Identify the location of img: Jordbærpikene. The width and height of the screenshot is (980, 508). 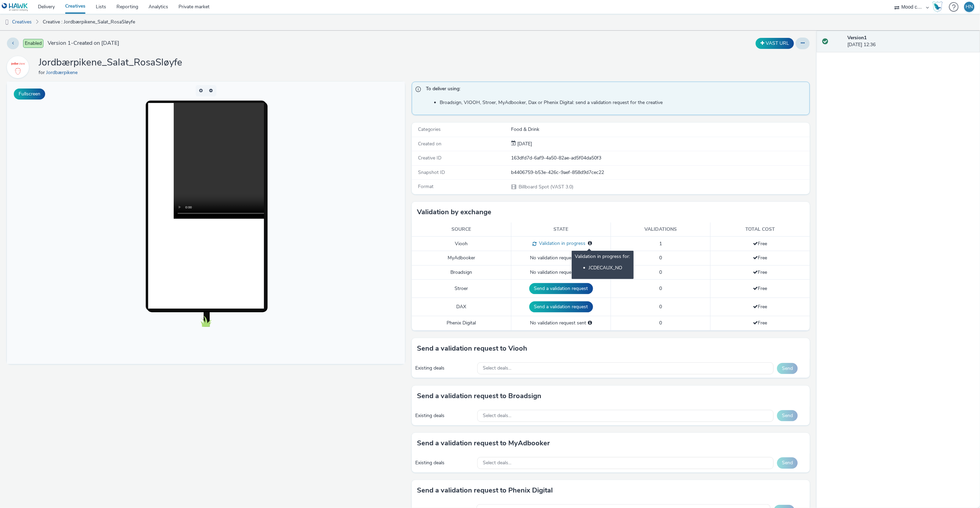
(18, 67).